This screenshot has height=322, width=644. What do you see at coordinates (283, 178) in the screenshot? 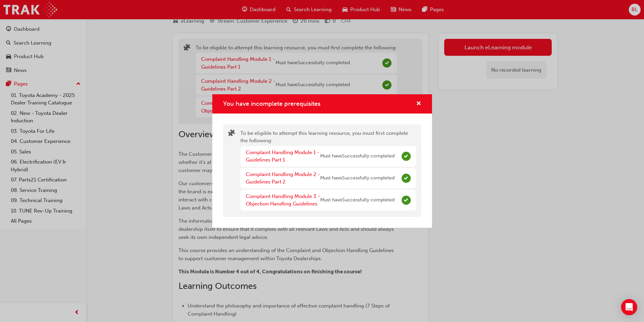
I see `a: Complaint Handling Module 2 - Guidelines Part 2` at bounding box center [283, 178].